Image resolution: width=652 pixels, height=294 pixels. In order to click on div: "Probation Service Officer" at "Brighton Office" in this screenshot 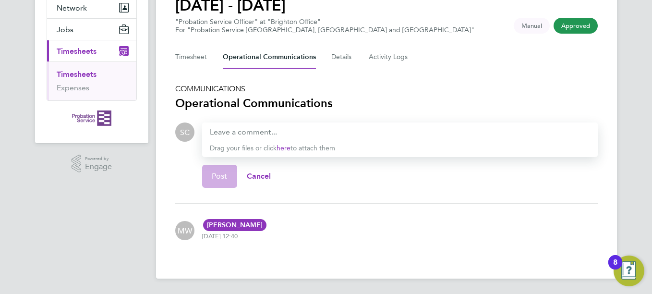, I will do `click(325, 26)`.